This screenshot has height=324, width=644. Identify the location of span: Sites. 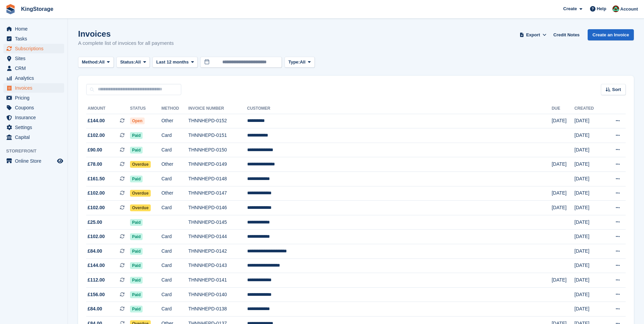
(35, 59).